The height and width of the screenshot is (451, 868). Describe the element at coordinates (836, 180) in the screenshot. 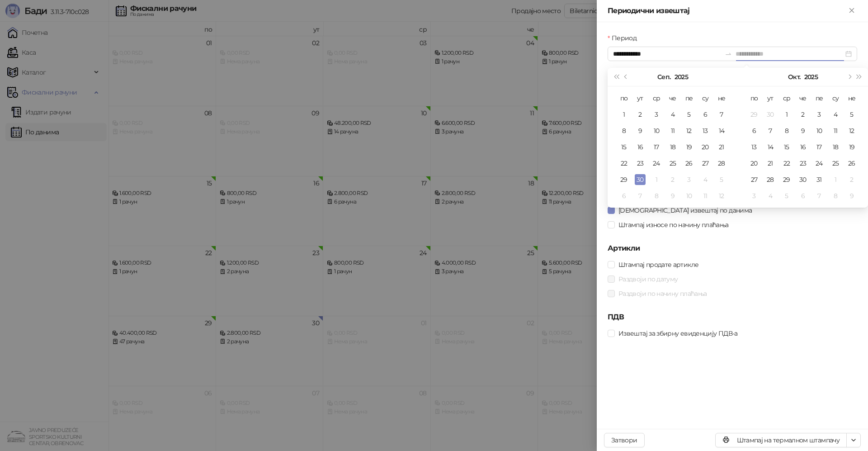

I see `td: 2025-11-01` at that location.